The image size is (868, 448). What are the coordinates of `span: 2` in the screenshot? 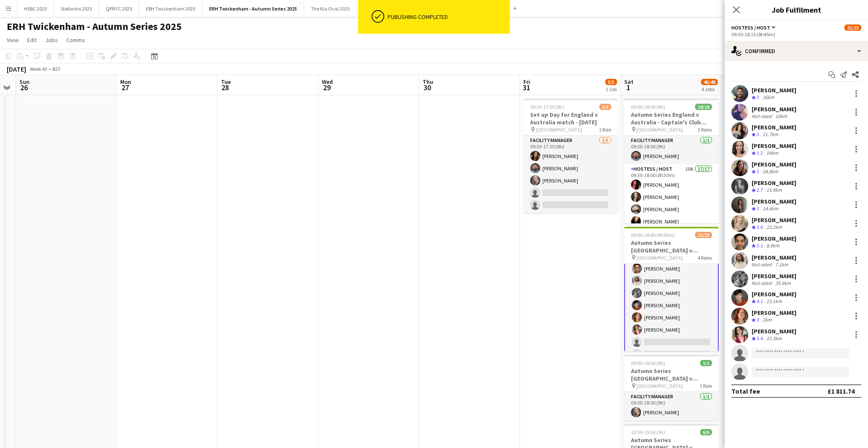 It's located at (729, 87).